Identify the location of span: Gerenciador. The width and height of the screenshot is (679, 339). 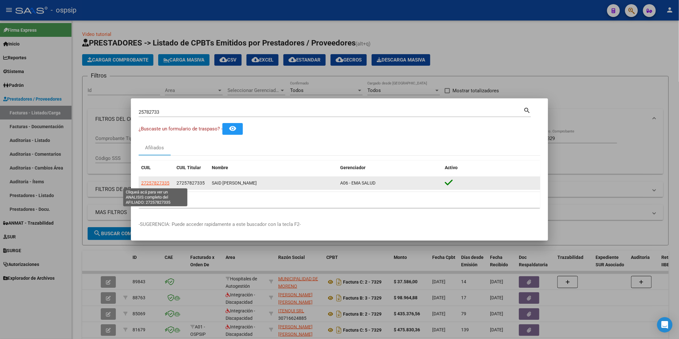
(352, 168).